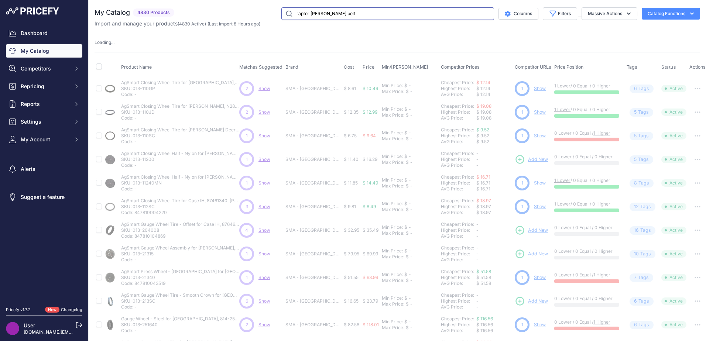 This screenshot has height=341, width=706. I want to click on p: Code: 847810004220, so click(180, 213).